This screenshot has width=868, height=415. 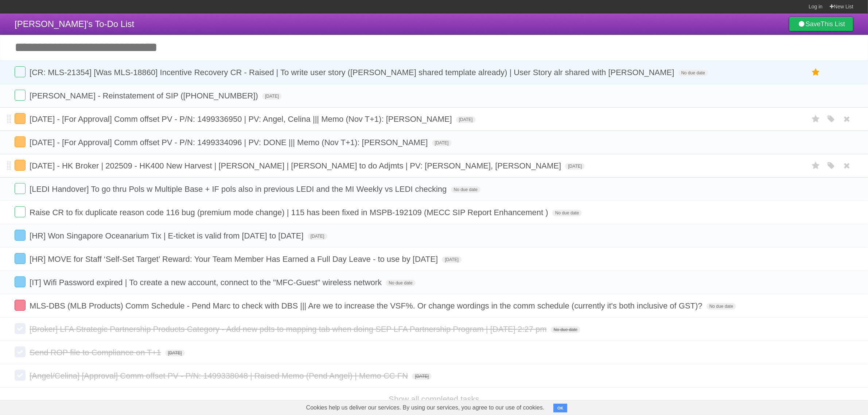 What do you see at coordinates (425, 408) in the screenshot?
I see `span: Cookies help us deliver our services. By using our services, you agree to our use of cookies.` at bounding box center [425, 408].